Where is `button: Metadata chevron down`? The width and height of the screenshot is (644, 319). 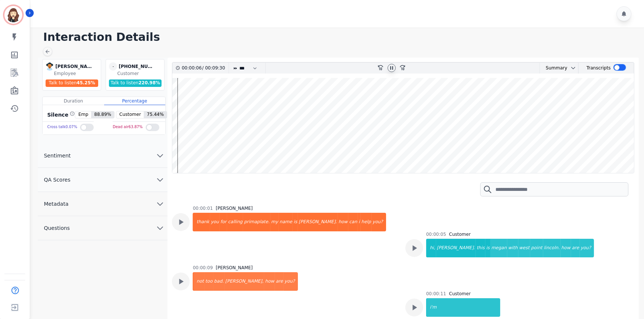
button: Metadata chevron down is located at coordinates (103, 204).